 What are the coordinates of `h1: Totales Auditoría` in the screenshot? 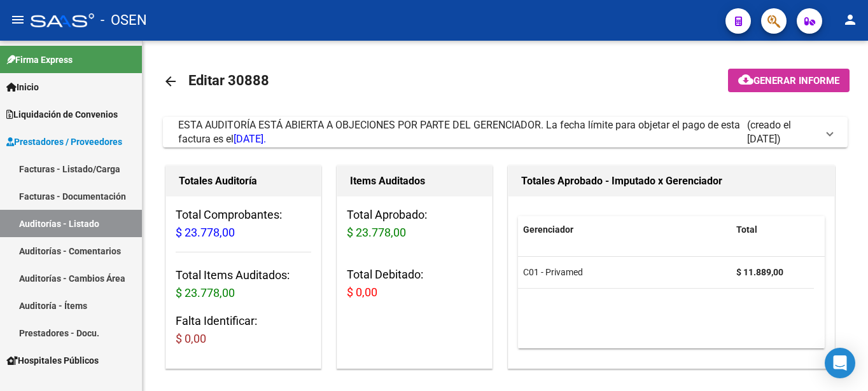 It's located at (243, 181).